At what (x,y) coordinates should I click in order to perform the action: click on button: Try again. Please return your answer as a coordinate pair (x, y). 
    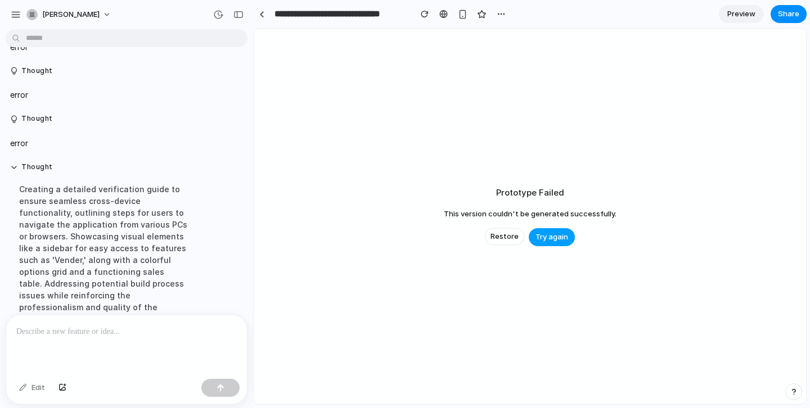
    Looking at the image, I should click on (552, 237).